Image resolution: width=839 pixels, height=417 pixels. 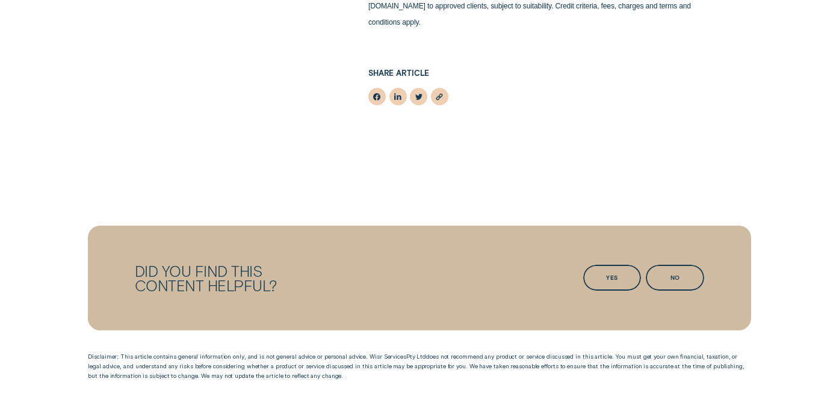 I want to click on span: P T Y, so click(x=410, y=356).